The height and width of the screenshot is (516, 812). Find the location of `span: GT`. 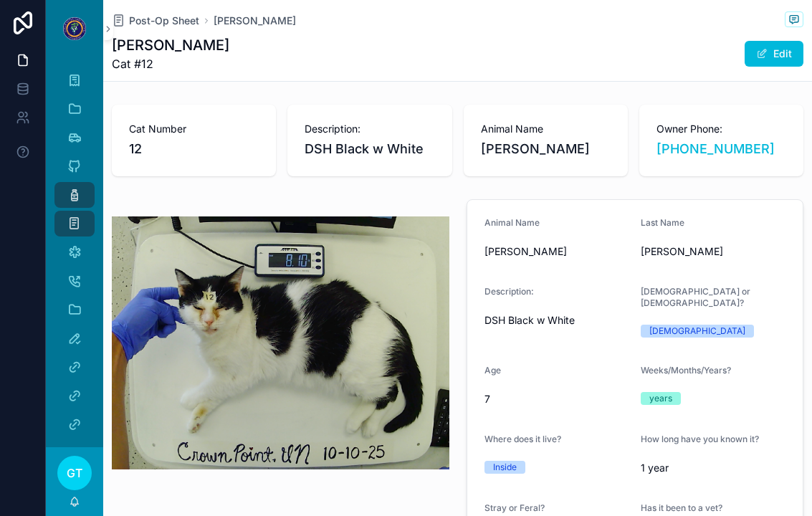

span: GT is located at coordinates (75, 474).